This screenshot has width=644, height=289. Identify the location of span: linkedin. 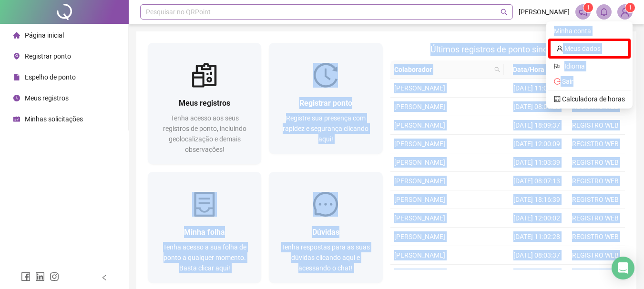
(40, 276).